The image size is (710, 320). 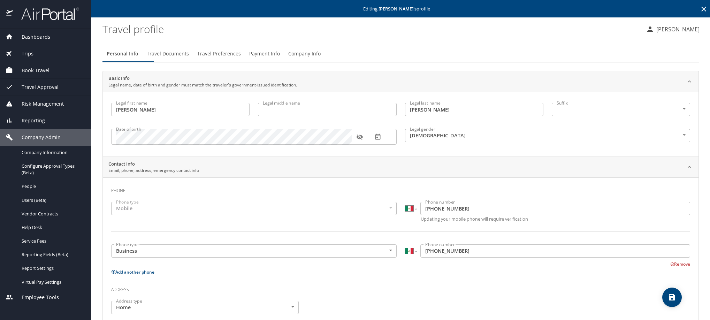 I want to click on span: Personal Info, so click(x=122, y=54).